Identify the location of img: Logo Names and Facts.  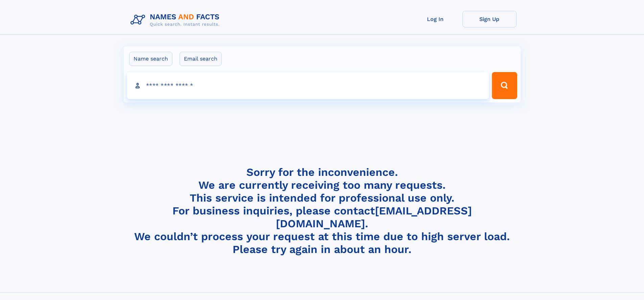
(177, 20).